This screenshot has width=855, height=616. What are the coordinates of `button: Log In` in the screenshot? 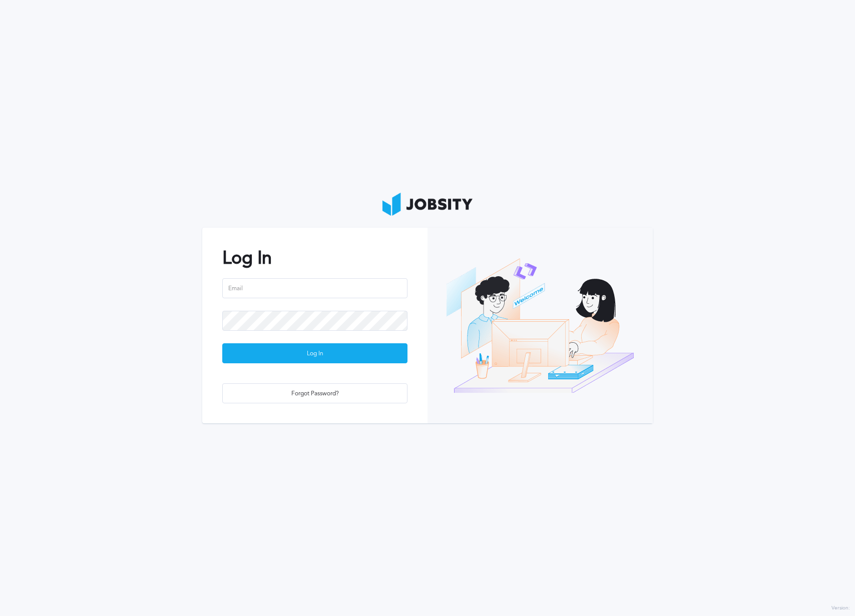 It's located at (315, 353).